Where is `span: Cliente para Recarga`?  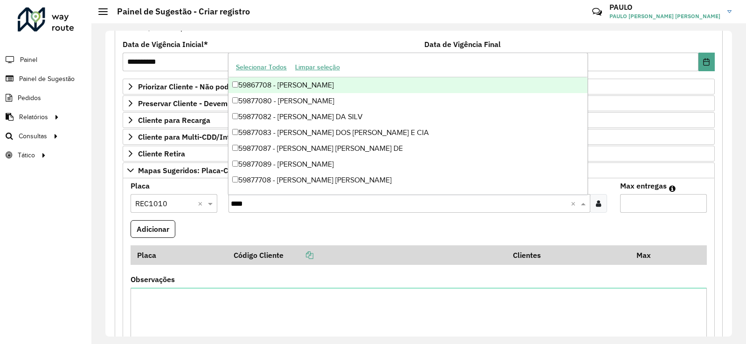
span: Cliente para Recarga is located at coordinates (174, 120).